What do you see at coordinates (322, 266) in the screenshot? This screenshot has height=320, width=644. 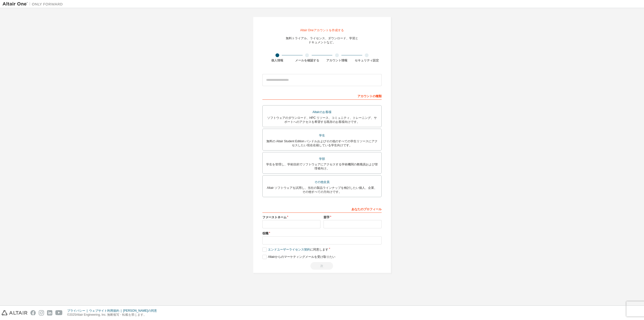 I see `div: 続行するにはEULAを読んで同意してください` at bounding box center [322, 266].